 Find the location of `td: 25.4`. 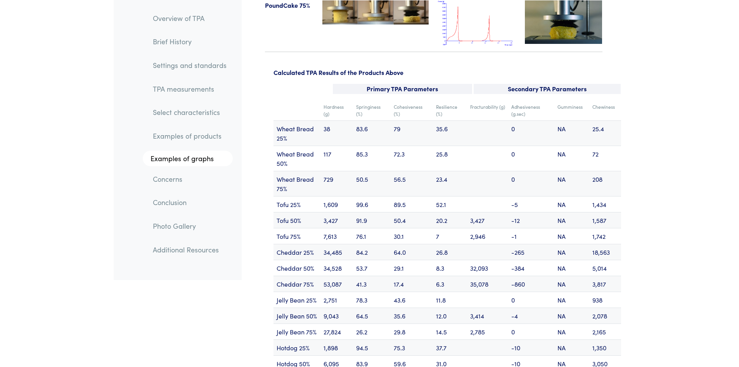

td: 25.4 is located at coordinates (605, 133).